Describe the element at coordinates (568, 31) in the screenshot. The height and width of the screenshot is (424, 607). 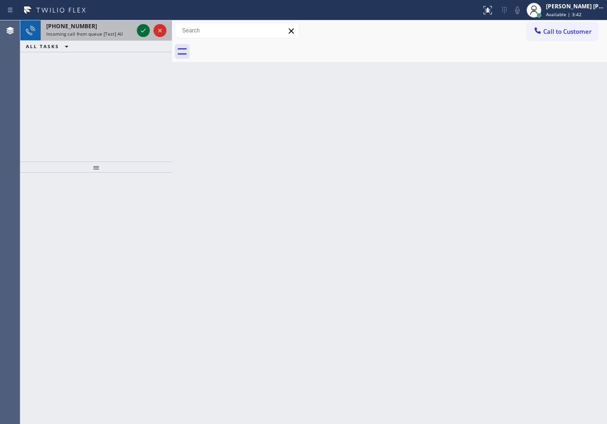
I see `span: Call to Customer` at that location.